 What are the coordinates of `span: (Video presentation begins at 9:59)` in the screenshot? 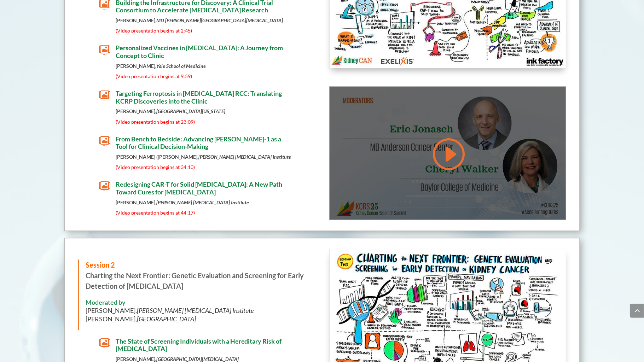 It's located at (154, 76).